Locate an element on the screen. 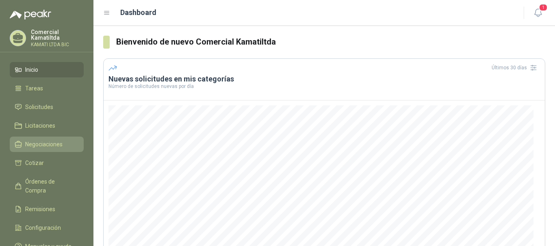  span: Cotizar is located at coordinates (35, 163).